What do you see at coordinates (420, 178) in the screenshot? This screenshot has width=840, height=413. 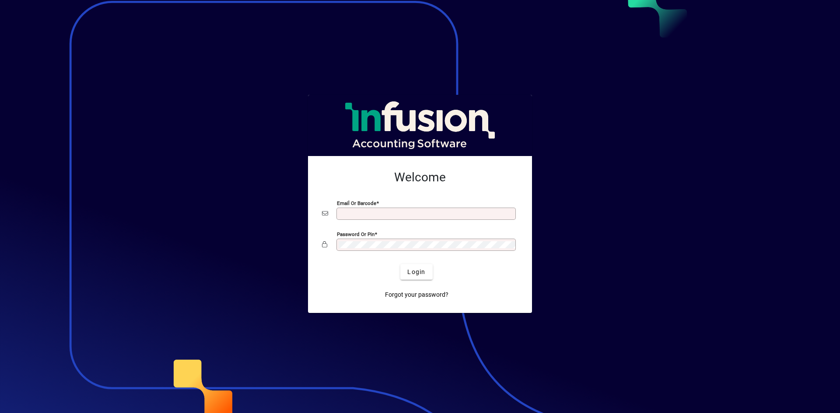 I see `h2: Welcome` at bounding box center [420, 178].